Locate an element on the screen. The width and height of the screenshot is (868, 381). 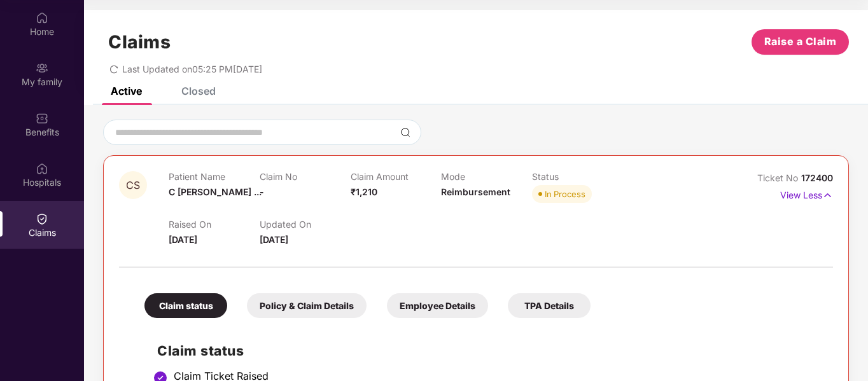
p: Updated On is located at coordinates (305, 224).